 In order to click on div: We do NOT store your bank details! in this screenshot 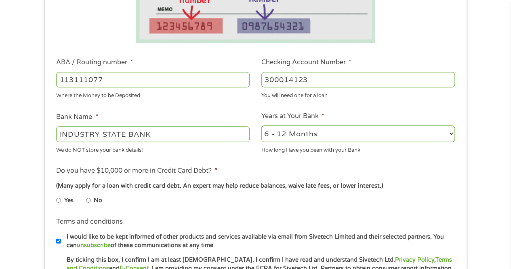, I will do `click(153, 148)`.